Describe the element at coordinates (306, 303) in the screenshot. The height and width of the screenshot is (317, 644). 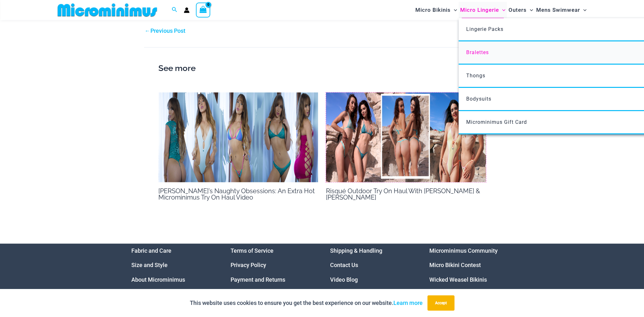
I see `p: This website uses cookies to ensure you get the best experience on our website.` at that location.